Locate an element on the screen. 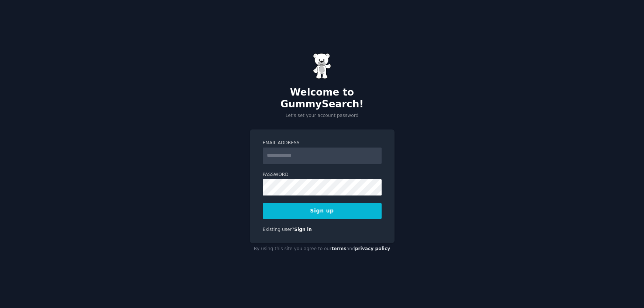 The height and width of the screenshot is (308, 644). img: Gummy Bear is located at coordinates (322, 66).